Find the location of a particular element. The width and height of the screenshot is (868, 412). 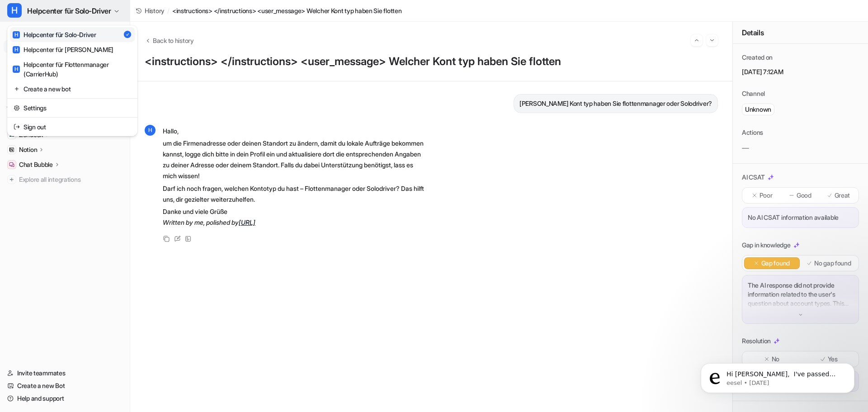

a: Create a new bot is located at coordinates (73, 88).